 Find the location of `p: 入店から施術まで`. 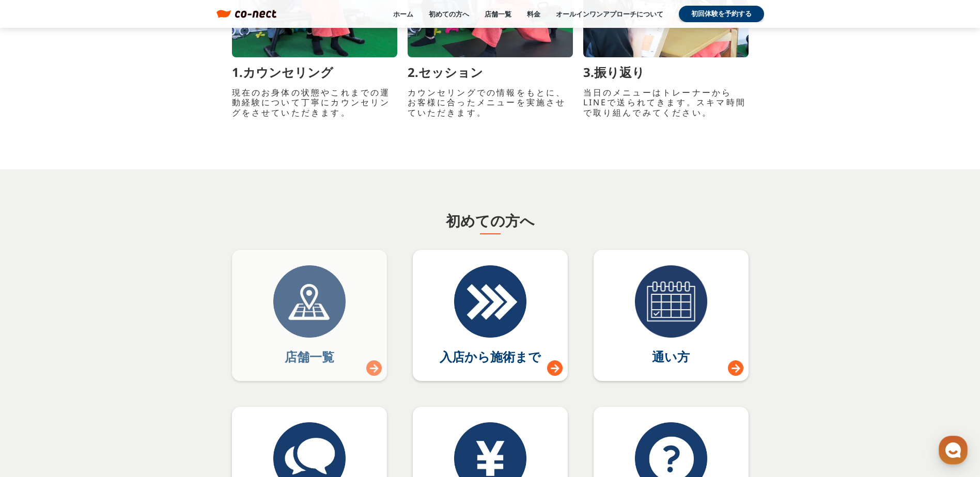

p: 入店から施術まで is located at coordinates (490, 357).